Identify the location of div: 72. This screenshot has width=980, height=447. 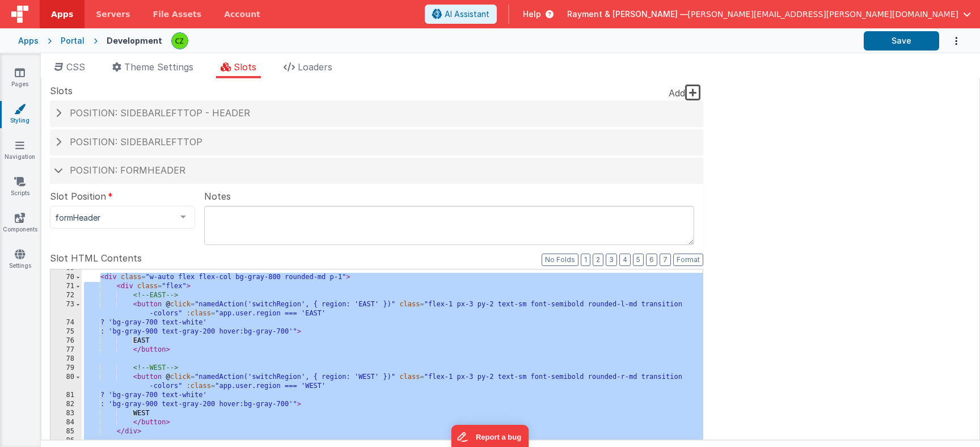
(66, 296).